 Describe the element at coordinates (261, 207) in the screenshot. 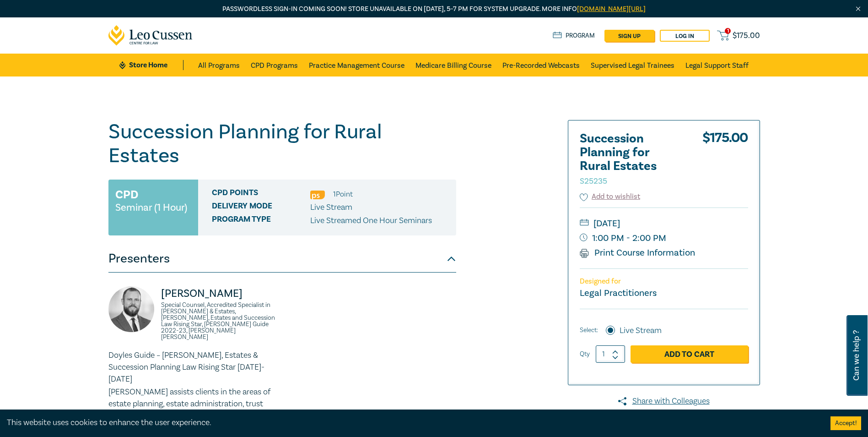

I see `span: Delivery Mode` at that location.